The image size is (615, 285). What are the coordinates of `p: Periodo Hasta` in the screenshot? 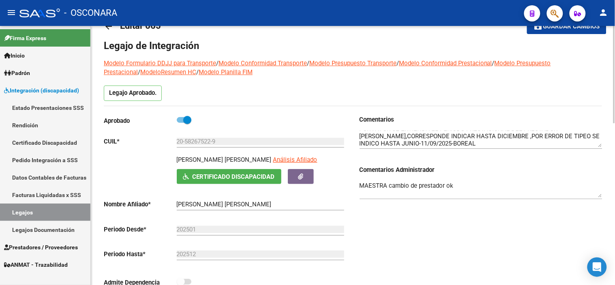 It's located at (140, 254).